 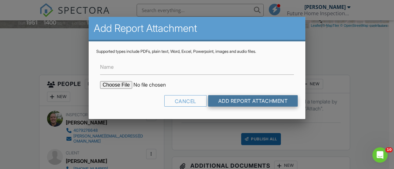 What do you see at coordinates (389, 150) in the screenshot?
I see `span: 10` at bounding box center [389, 150].